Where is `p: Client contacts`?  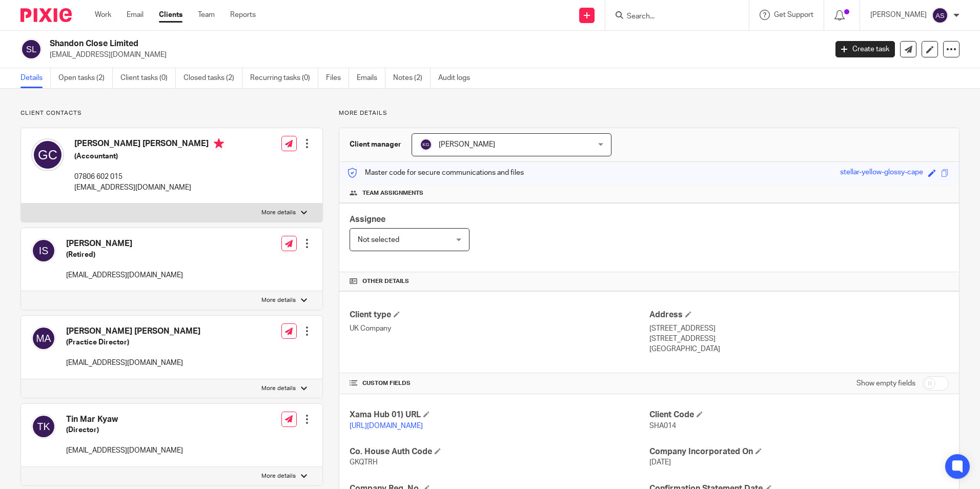 p: Client contacts is located at coordinates (172, 113).